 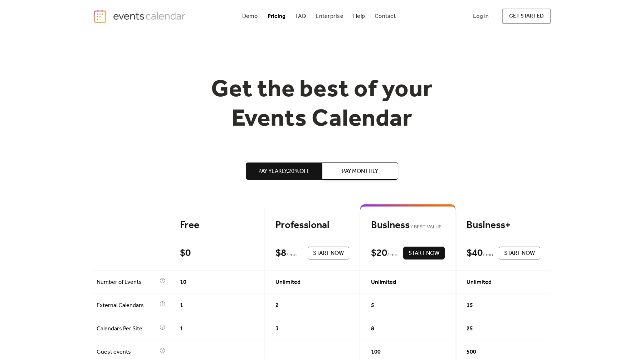 What do you see at coordinates (127, 329) in the screenshot?
I see `span: Calendars Per Site` at bounding box center [127, 329].